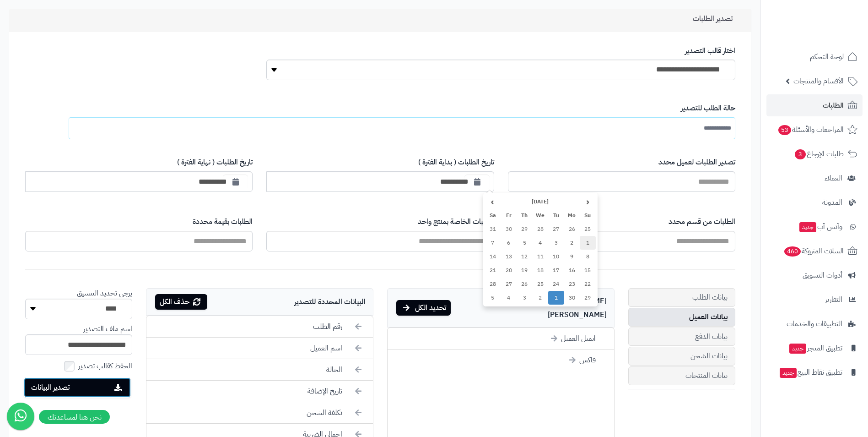 The width and height of the screenshot is (868, 437). Describe the element at coordinates (259, 348) in the screenshot. I see `li: اسم العميل` at that location.